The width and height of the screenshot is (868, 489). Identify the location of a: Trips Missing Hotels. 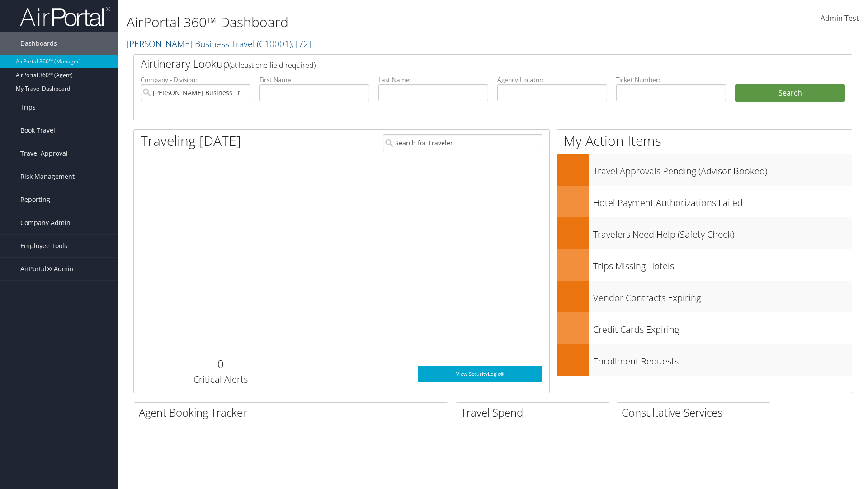
(704, 265).